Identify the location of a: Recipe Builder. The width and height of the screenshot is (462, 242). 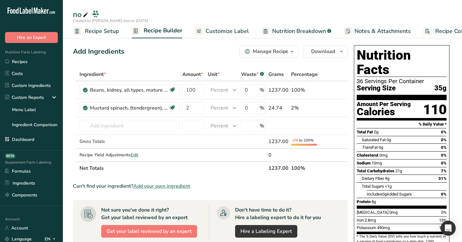
(157, 31).